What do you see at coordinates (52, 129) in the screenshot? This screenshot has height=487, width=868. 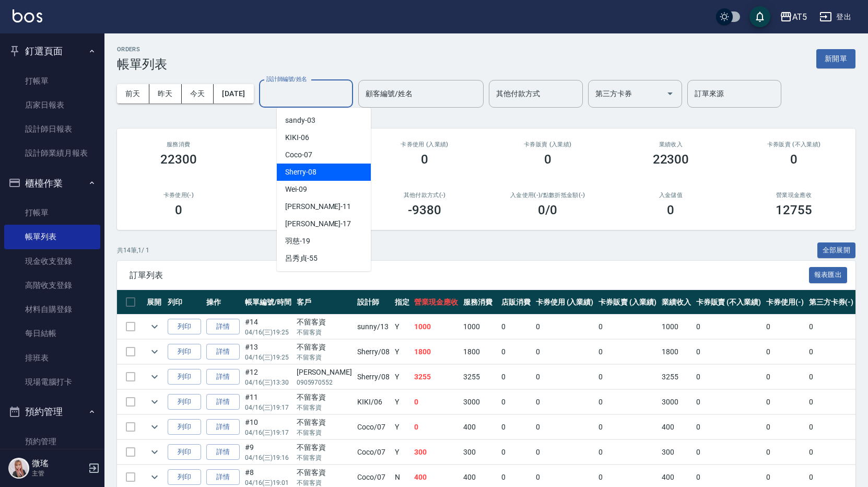 I see `a: 設計師日報表` at bounding box center [52, 129].